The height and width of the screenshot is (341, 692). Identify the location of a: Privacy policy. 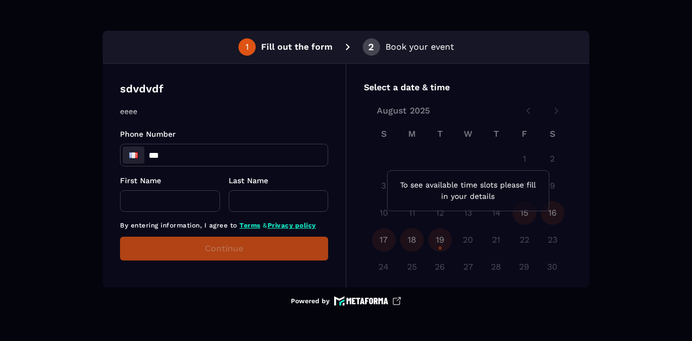
(292, 225).